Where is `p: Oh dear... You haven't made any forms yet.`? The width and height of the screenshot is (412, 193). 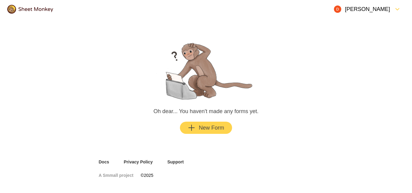 p: Oh dear... You haven't made any forms yet. is located at coordinates (206, 111).